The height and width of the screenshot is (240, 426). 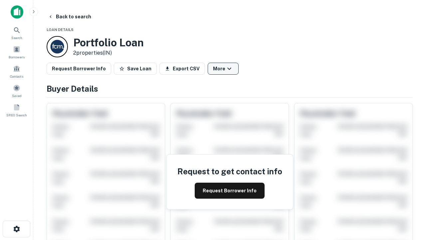 What do you see at coordinates (230, 89) in the screenshot?
I see `h4: Buyer Details` at bounding box center [230, 89].